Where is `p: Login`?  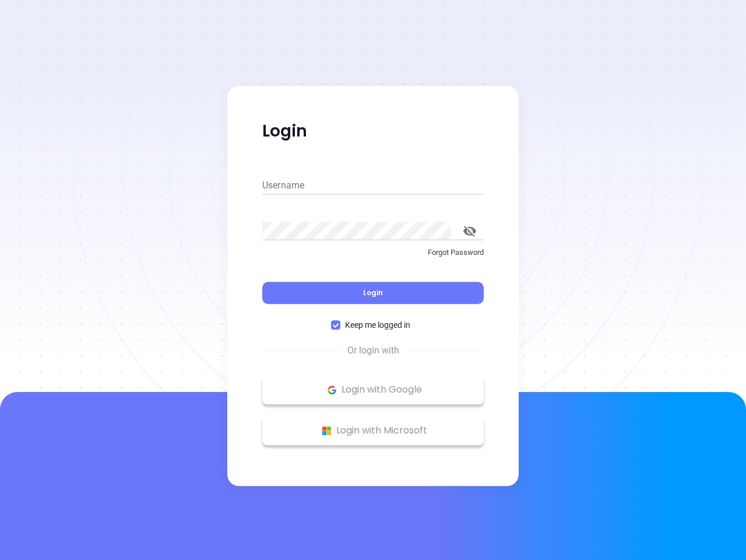 p: Login is located at coordinates (373, 131).